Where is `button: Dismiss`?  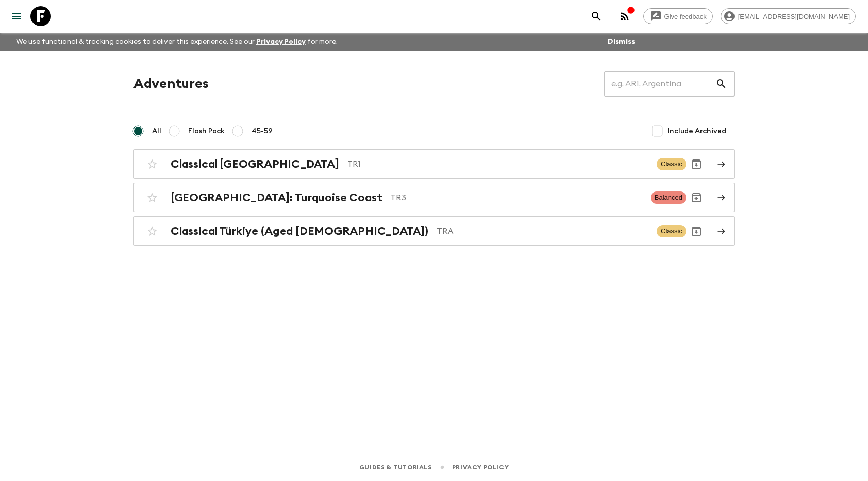 button: Dismiss is located at coordinates (621, 42).